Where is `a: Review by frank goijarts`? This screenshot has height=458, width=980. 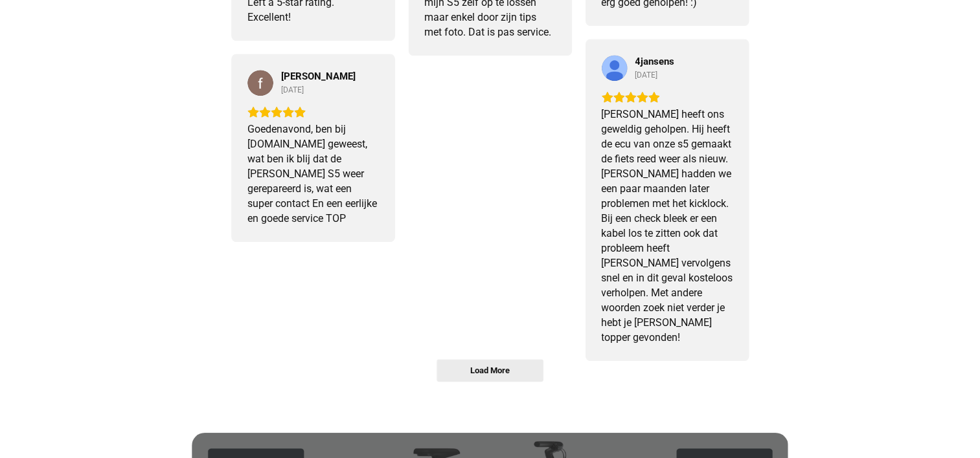
a: Review by frank goijarts is located at coordinates (318, 77).